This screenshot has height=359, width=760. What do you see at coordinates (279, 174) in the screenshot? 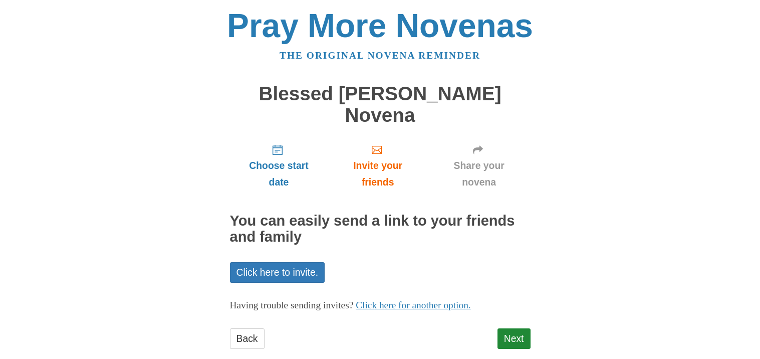
I see `span: Choose start date` at bounding box center [279, 174].